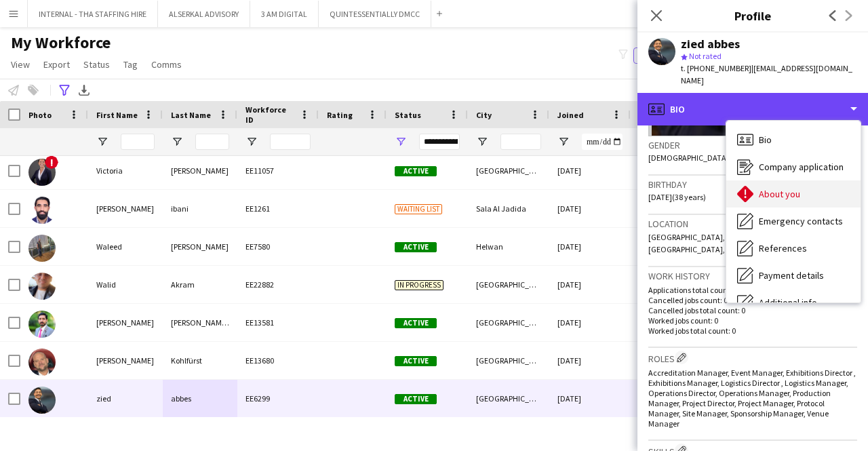 This screenshot has height=451, width=868. I want to click on span: References, so click(782, 248).